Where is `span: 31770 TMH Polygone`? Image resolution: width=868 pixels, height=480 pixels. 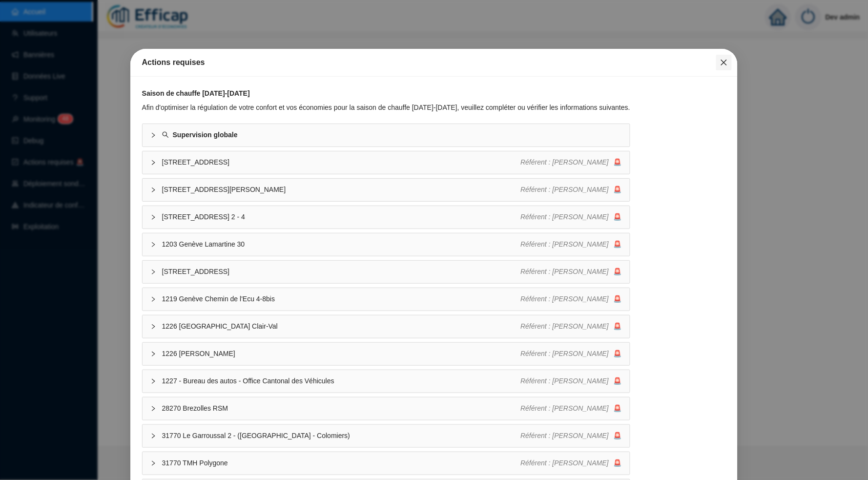
span: 31770 TMH Polygone is located at coordinates (341, 463).